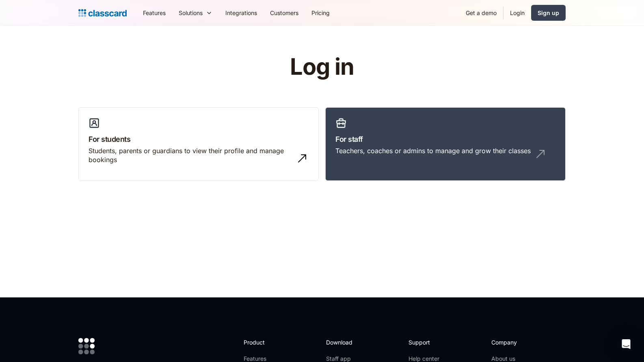 The image size is (644, 362). Describe the element at coordinates (433, 150) in the screenshot. I see `div: Teachers, coaches or admins to manage and grow their classes` at that location.